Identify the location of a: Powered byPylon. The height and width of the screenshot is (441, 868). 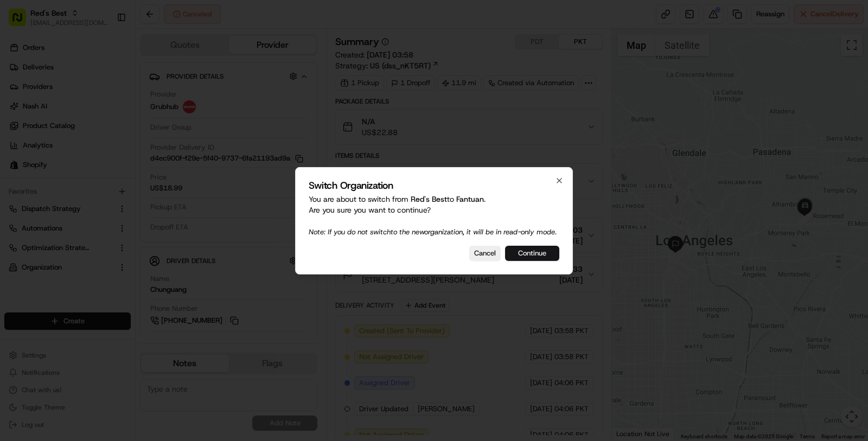
(104, 64).